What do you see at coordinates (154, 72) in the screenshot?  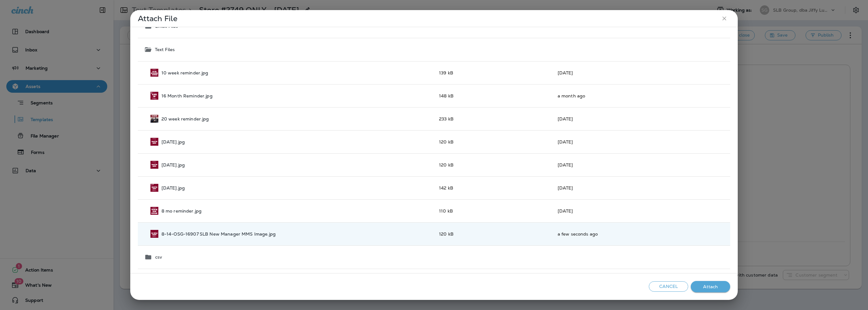 I see `img: 10%20week%20reminder.jpg` at bounding box center [154, 72].